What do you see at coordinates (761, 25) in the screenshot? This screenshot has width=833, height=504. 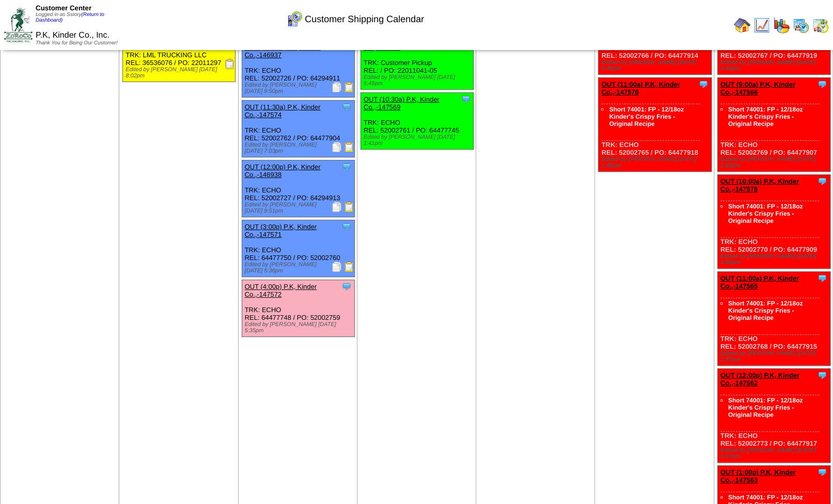 I see `img: line_graph.gif` at bounding box center [761, 25].